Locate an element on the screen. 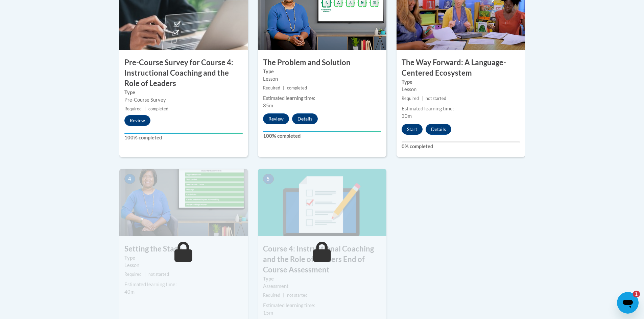 Image resolution: width=644 pixels, height=319 pixels. h3: Pre-Course Survey for Course 4: Instructional Coaching and the Role of Leaders is located at coordinates (184, 73).